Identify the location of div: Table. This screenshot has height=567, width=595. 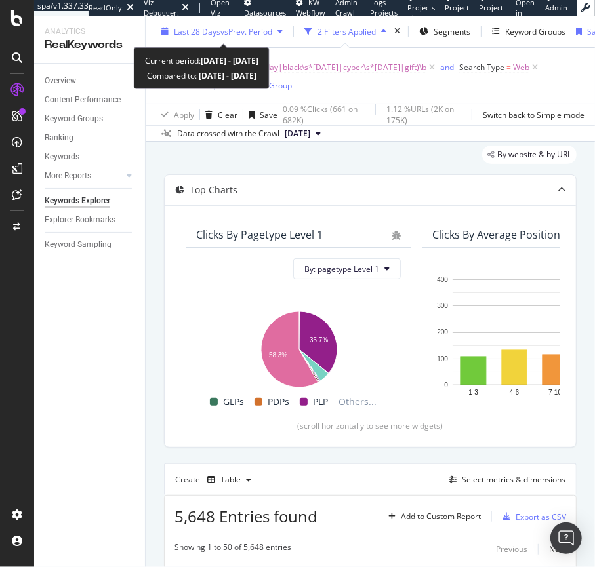
(230, 480).